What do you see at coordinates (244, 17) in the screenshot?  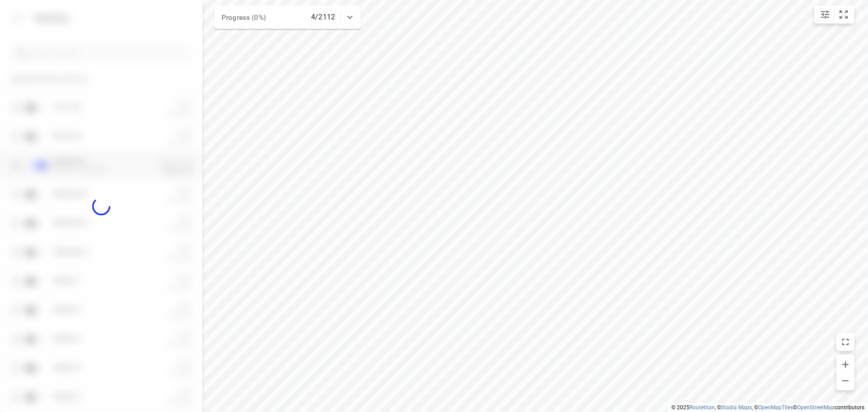 I see `span: Progress (0%)` at bounding box center [244, 17].